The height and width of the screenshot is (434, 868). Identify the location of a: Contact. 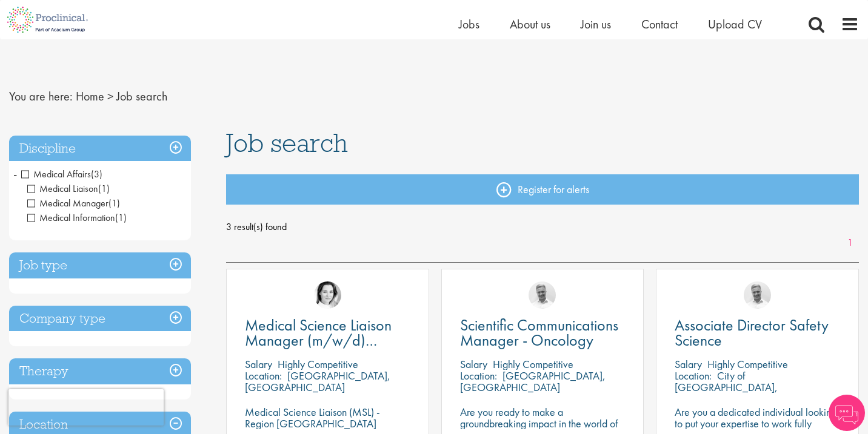
(660, 24).